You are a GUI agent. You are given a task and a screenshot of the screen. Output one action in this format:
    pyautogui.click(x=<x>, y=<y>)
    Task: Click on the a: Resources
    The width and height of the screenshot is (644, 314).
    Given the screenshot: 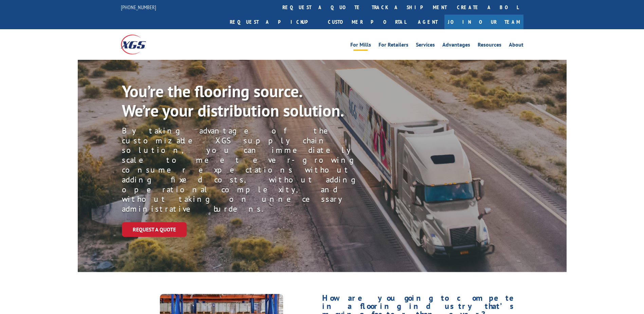 What is the action you would take?
    pyautogui.click(x=490, y=46)
    